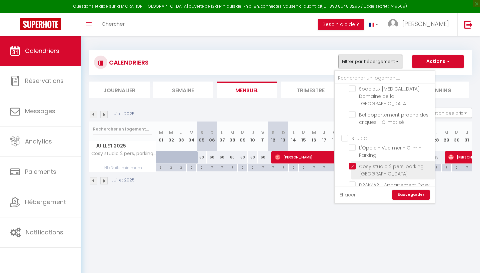 The width and height of the screenshot is (480, 273). I want to click on span: Juillet 2025, so click(122, 146).